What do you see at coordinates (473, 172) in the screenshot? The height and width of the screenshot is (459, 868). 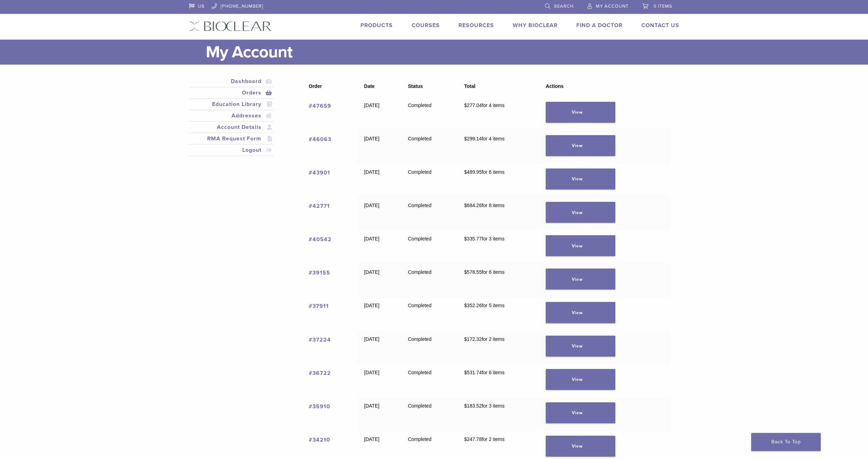 I see `span: 489.95` at bounding box center [473, 172].